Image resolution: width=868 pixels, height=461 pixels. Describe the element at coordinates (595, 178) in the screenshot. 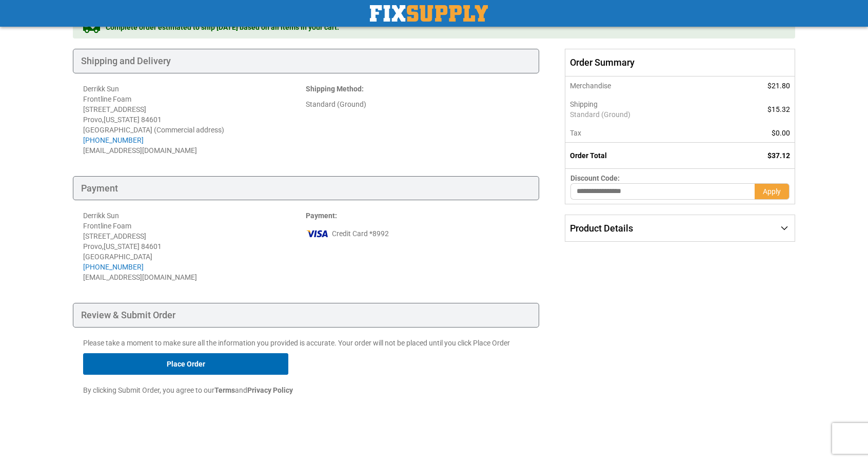

I see `span: Discount Code:` at that location.